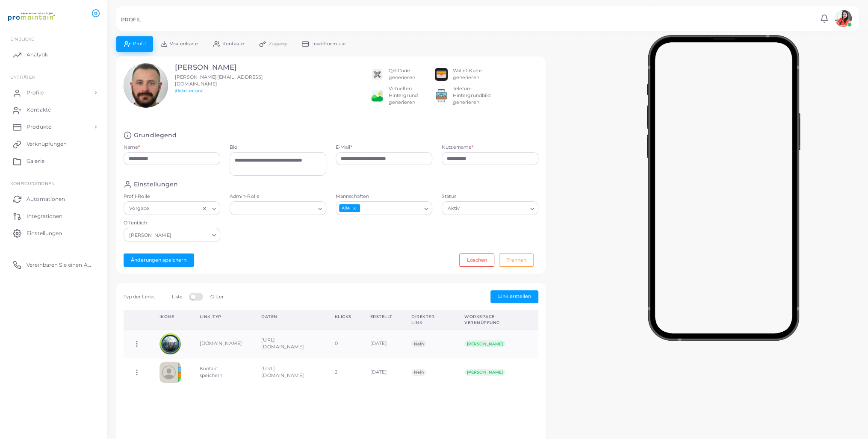  I want to click on a: Galerie, so click(53, 161).